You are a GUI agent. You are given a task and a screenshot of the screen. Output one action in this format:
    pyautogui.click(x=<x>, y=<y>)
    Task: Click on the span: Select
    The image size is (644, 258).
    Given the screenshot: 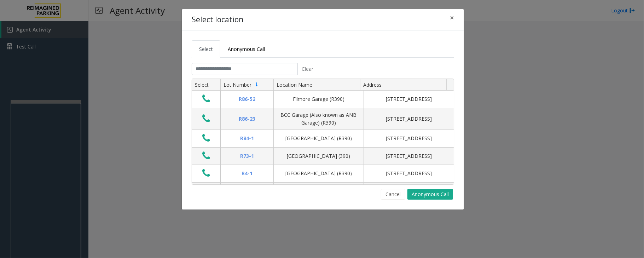 What is the action you would take?
    pyautogui.click(x=206, y=49)
    